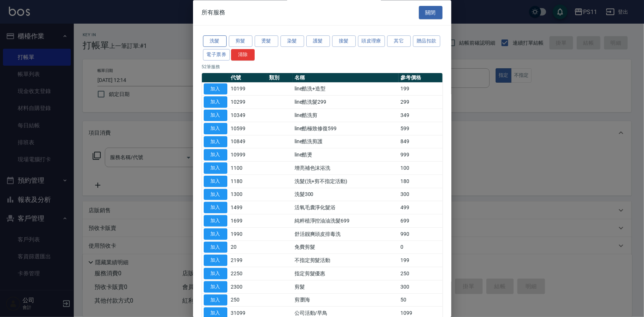  I want to click on td: 10999, so click(248, 155).